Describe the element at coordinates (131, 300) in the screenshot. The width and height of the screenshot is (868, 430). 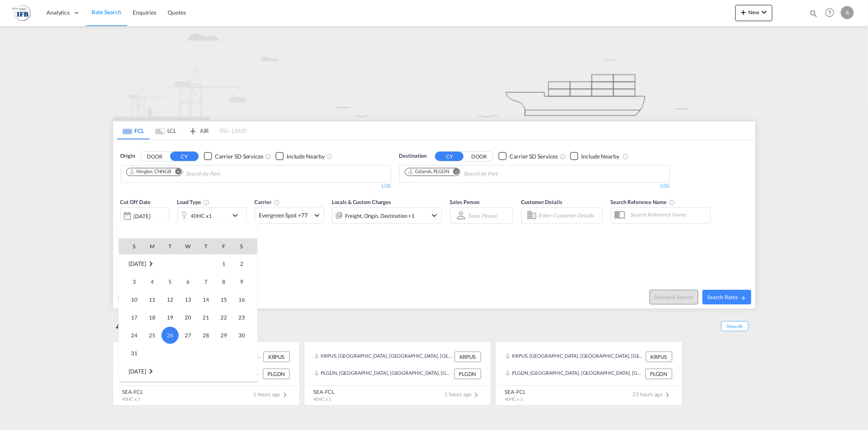
I see `td: Sunday August 10 2025` at that location.